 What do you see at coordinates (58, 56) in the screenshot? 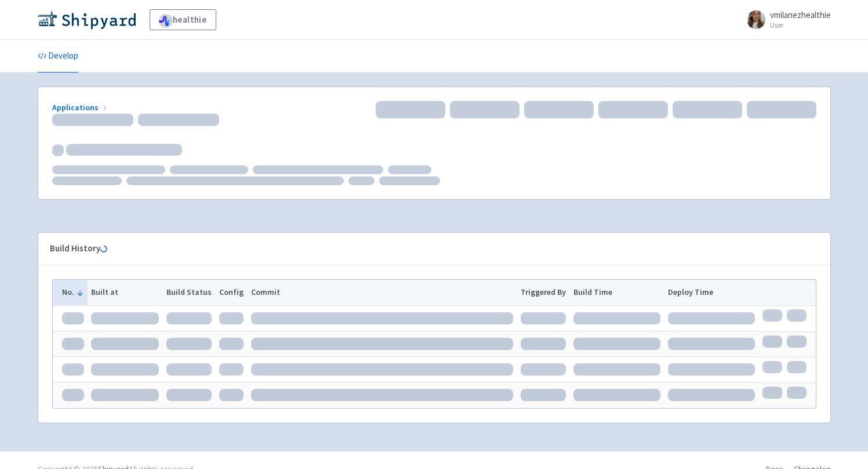
I see `a: Develop` at bounding box center [58, 56].